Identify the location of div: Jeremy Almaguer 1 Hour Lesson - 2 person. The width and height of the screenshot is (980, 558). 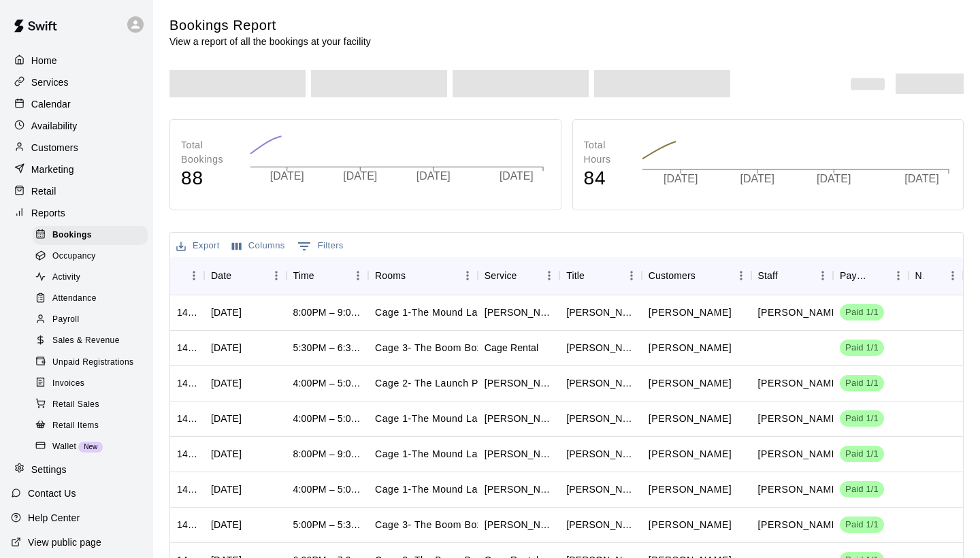
(518, 383).